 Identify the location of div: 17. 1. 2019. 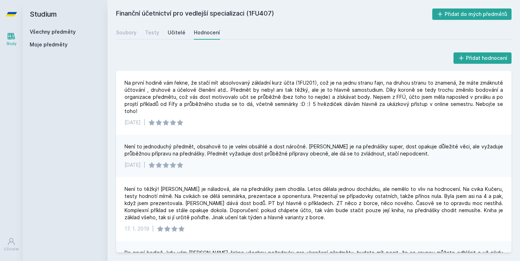
(137, 229).